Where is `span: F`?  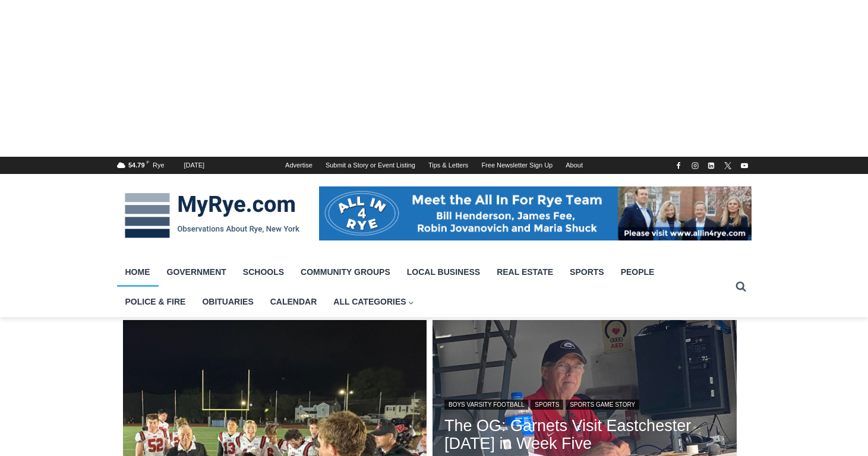
span: F is located at coordinates (148, 162).